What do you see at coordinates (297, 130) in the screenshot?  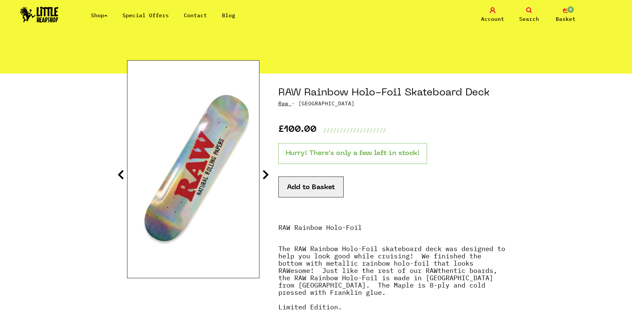 I see `p: £100.00` at bounding box center [297, 130].